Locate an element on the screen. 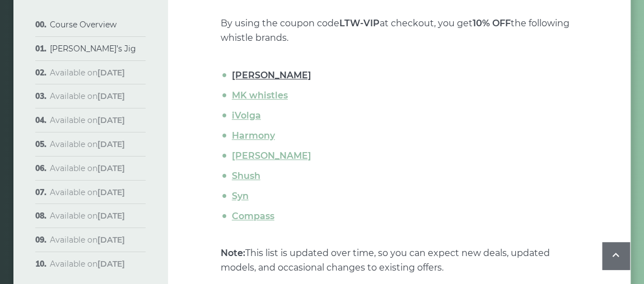  strong: 10% OFF is located at coordinates (492, 23).